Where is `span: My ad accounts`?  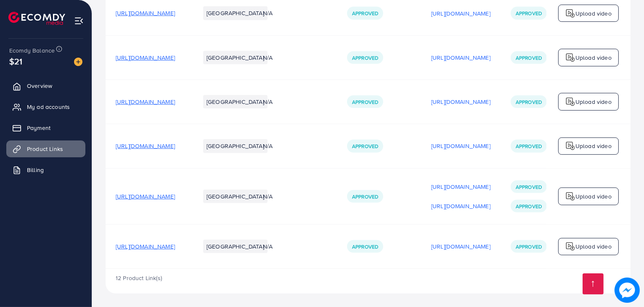
span: My ad accounts is located at coordinates (48, 107).